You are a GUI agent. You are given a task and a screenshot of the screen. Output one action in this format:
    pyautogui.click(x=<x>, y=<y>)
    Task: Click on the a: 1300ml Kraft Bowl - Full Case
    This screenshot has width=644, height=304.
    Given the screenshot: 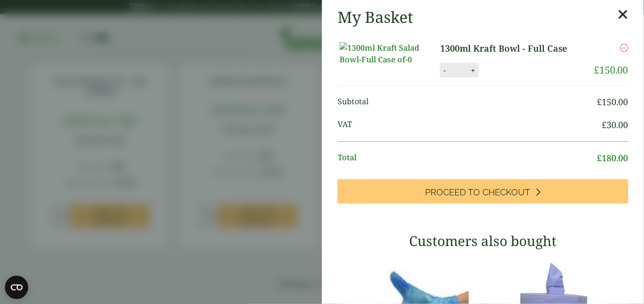 What is the action you would take?
    pyautogui.click(x=510, y=48)
    